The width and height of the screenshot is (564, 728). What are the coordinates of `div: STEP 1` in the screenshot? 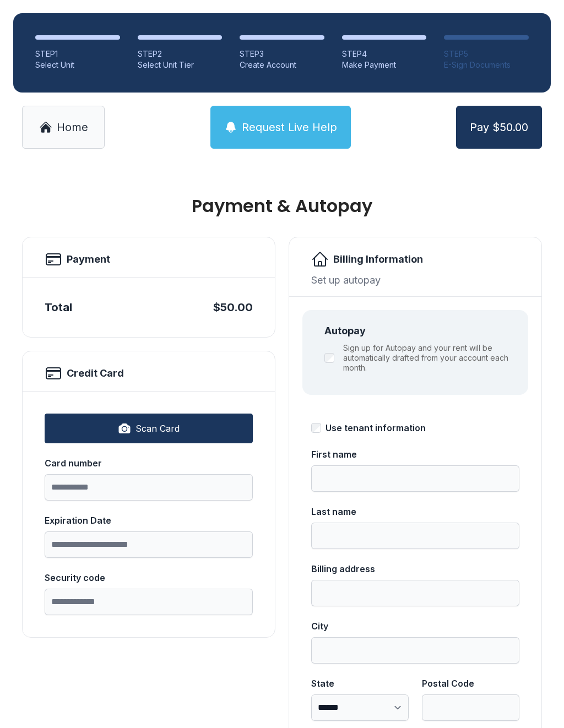 It's located at (77, 54).